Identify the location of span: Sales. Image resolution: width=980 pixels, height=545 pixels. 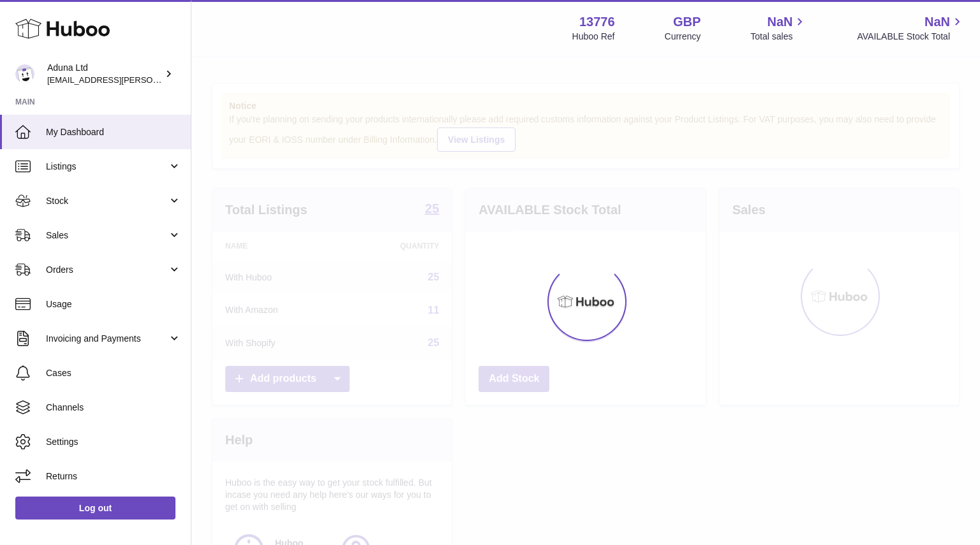
(107, 236).